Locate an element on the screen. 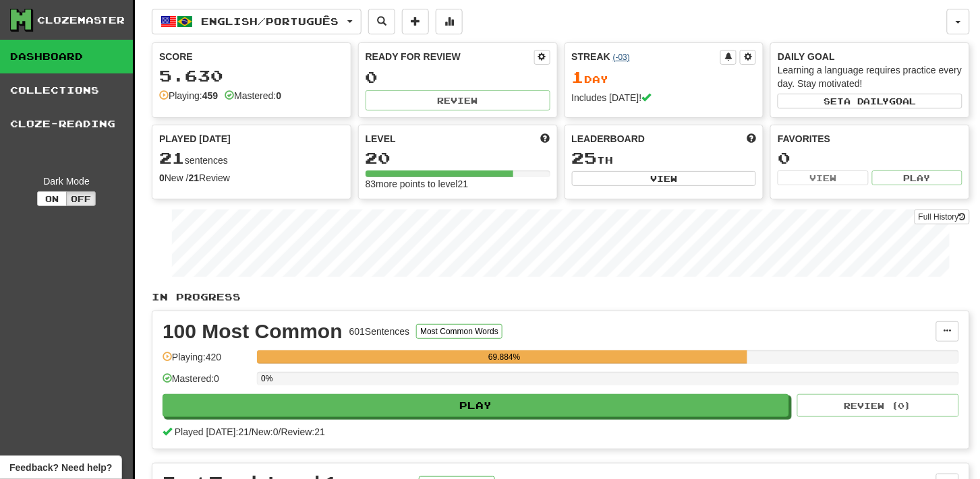 This screenshot has height=479, width=980. div: Streak is located at coordinates (646, 56).